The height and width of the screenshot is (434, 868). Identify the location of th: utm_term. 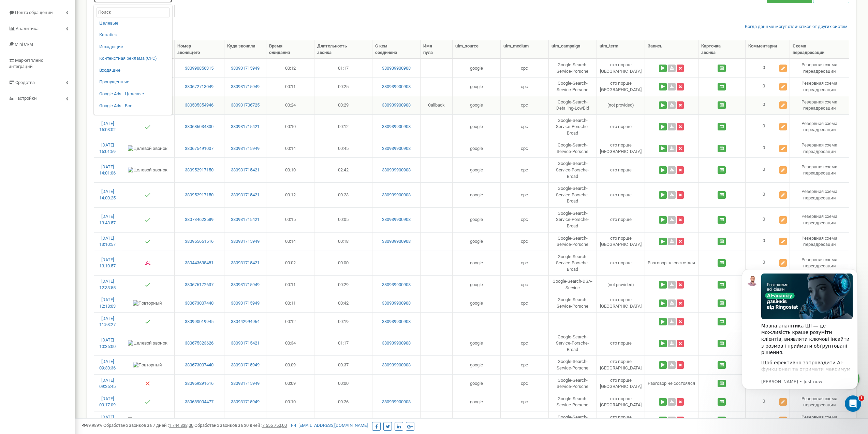
(621, 49).